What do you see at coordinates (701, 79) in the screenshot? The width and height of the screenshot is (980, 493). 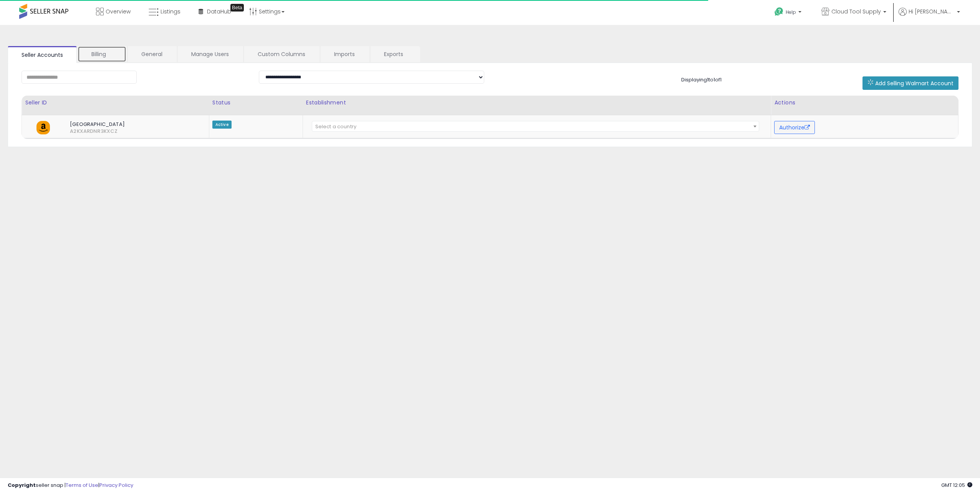 I see `span: Displaying 1 to 1 of 1` at bounding box center [701, 79].